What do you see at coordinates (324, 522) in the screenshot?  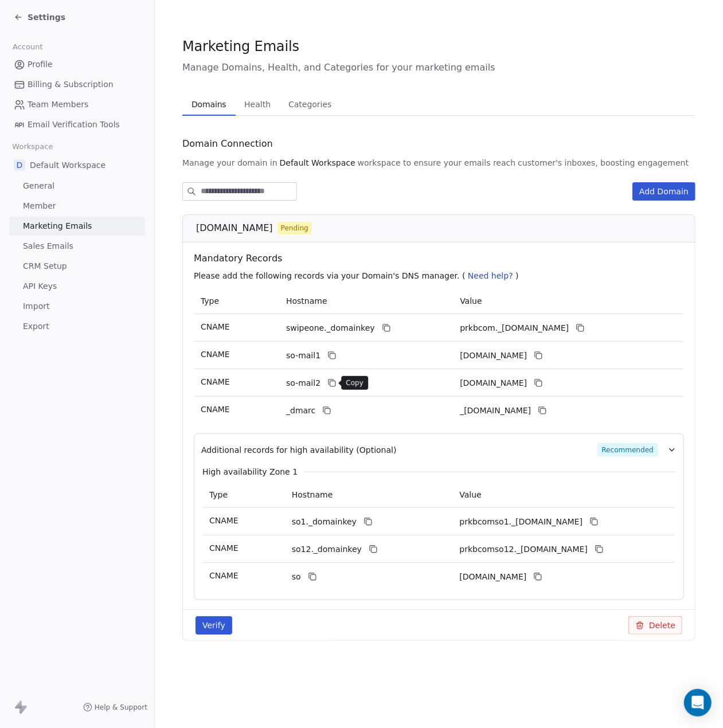 I see `span: so1._domainkey` at bounding box center [324, 522].